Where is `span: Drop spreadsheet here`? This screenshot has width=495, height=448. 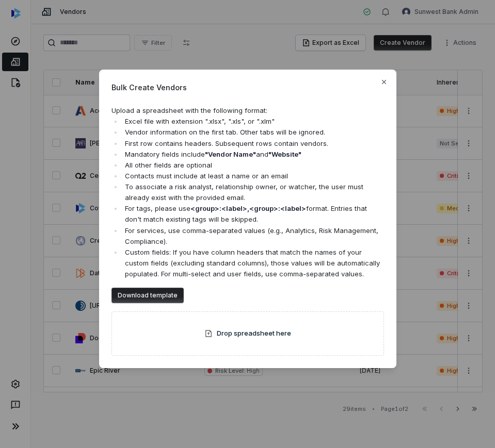 span: Drop spreadsheet here is located at coordinates (254, 334).